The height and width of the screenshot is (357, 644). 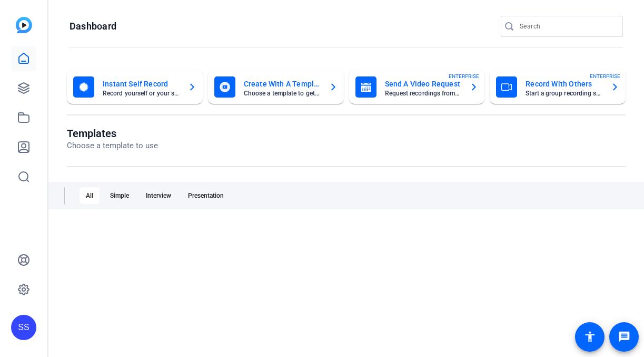 I want to click on div: Interview, so click(x=159, y=196).